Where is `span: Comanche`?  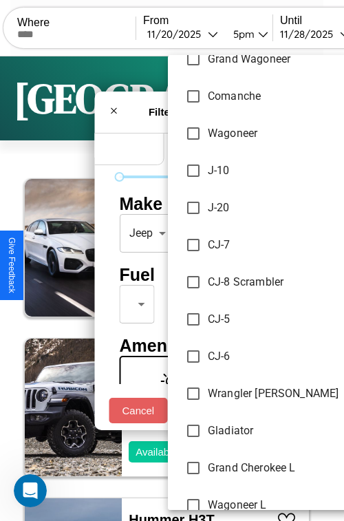 span: Comanche is located at coordinates (273, 96).